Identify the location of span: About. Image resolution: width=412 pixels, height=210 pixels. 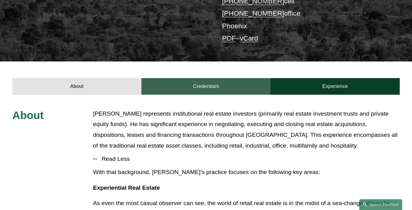
(28, 115).